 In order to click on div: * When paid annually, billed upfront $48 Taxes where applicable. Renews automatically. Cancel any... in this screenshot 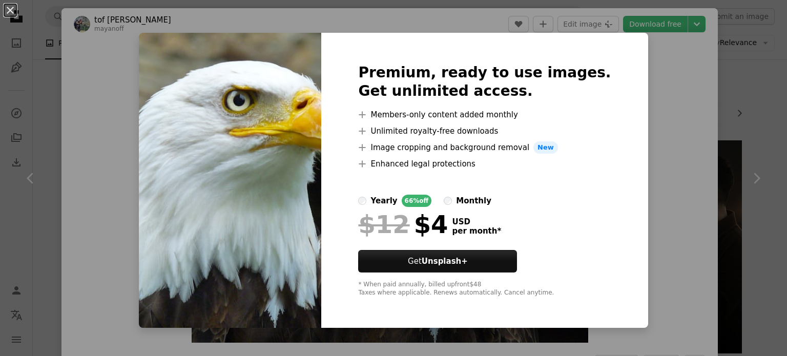, I will do `click(484, 289)`.